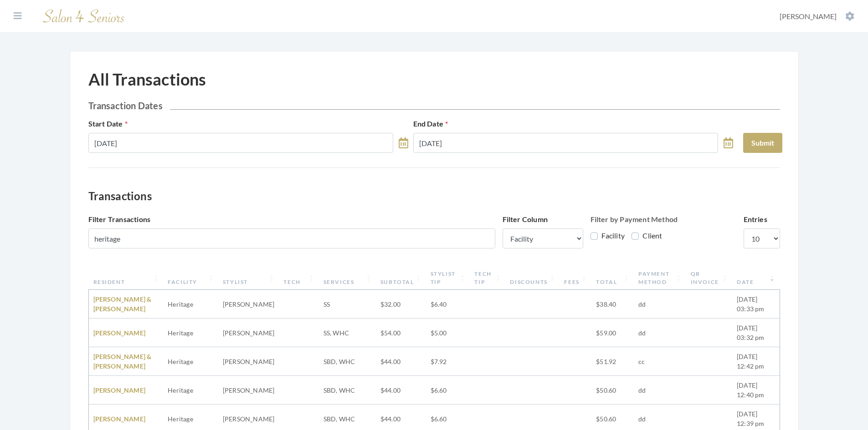  Describe the element at coordinates (249, 278) in the screenshot. I see `th: Stylist: activate to sort column ascending` at that location.